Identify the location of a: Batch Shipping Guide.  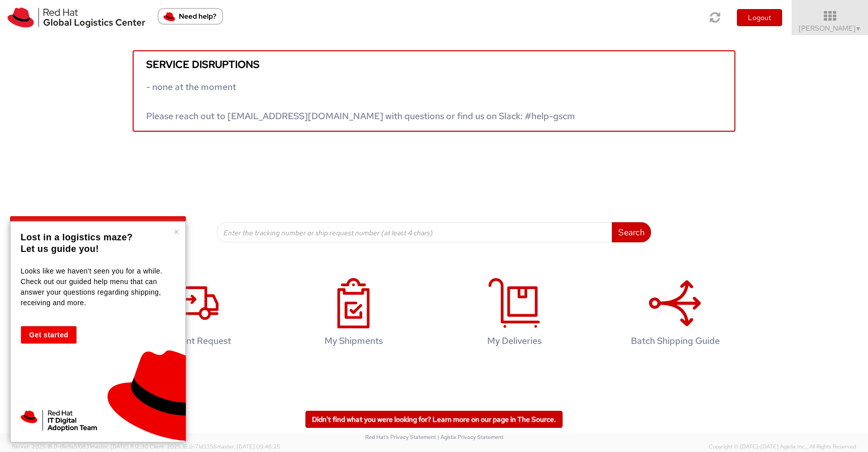
(676, 314).